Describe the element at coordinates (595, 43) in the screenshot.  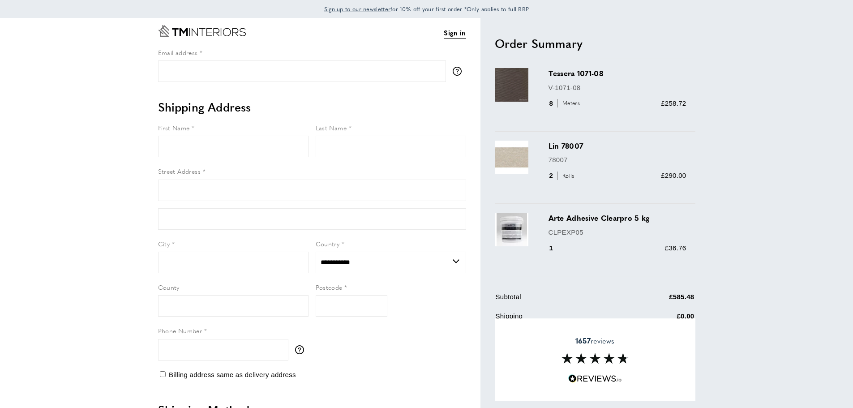
I see `h2: Order Summary` at that location.